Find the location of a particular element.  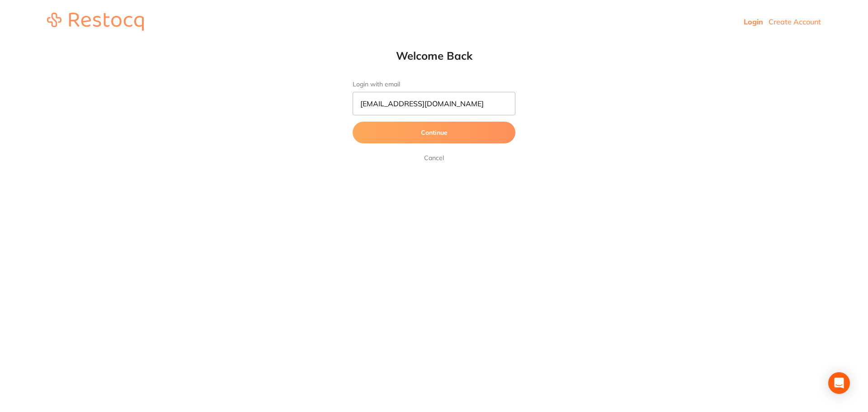

button: Continue is located at coordinates (434, 132).